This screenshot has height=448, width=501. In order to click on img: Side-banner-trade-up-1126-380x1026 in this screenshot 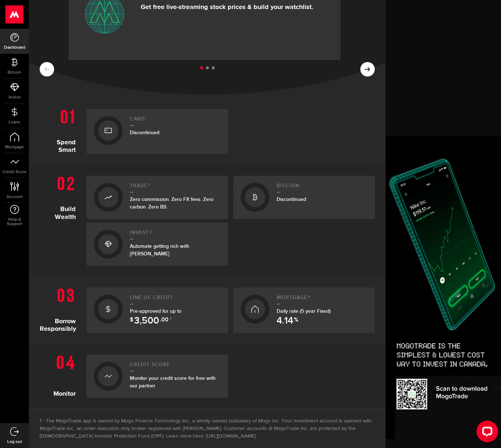, I will do `click(443, 292)`.